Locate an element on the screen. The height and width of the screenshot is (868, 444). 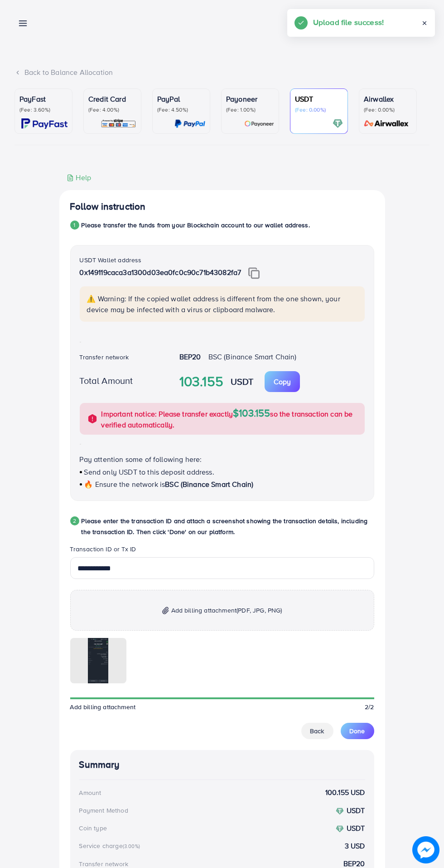
strong: 3 USD is located at coordinates (355, 846).